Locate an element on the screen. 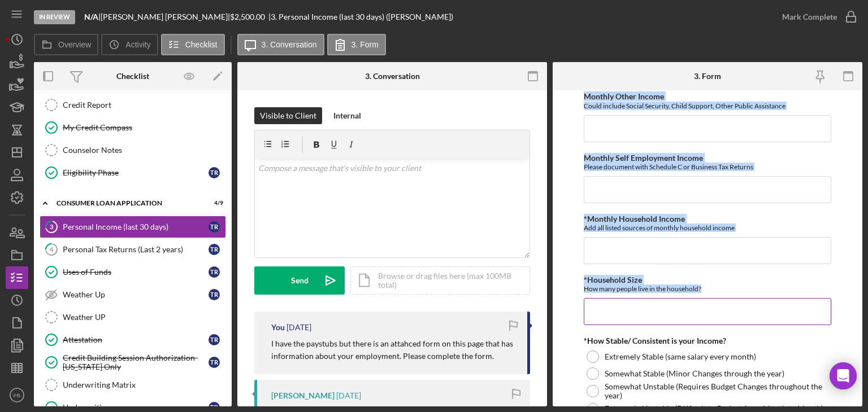 The height and width of the screenshot is (412, 868). a: Eligibility Phasetr is located at coordinates (133, 173).